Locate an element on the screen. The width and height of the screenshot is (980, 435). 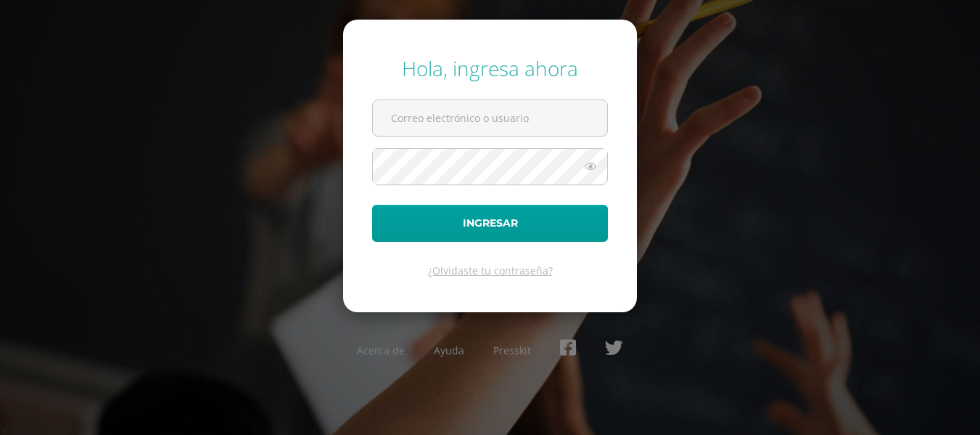
button: Ingresar is located at coordinates (490, 223).